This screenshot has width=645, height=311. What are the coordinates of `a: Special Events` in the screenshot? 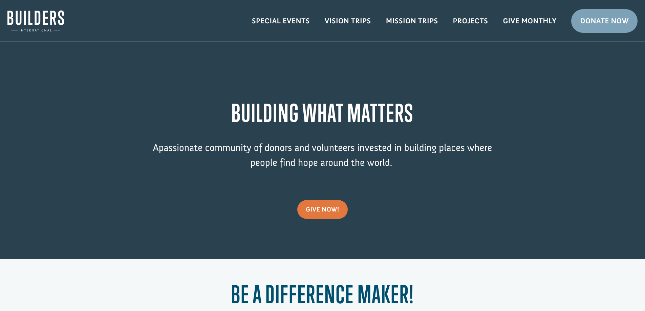 It's located at (281, 21).